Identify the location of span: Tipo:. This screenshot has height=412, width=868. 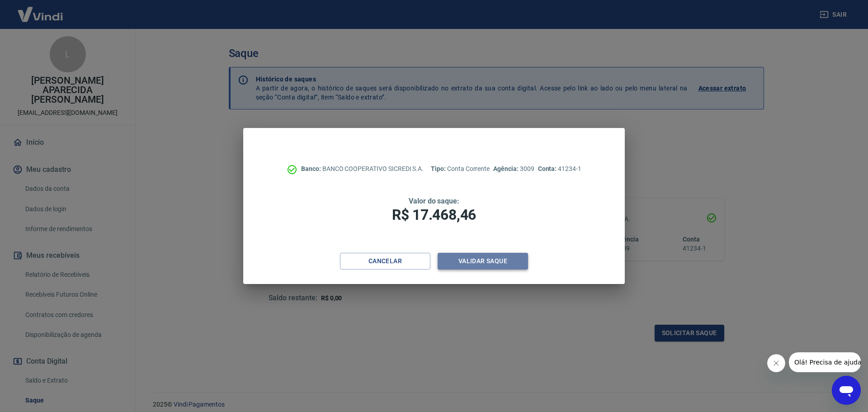
(439, 169).